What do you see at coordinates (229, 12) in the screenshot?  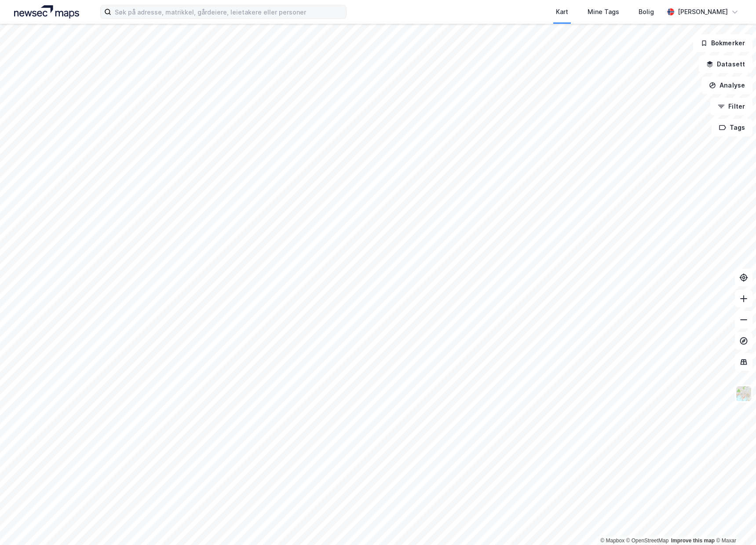 I see `input: Søk på adresse, matrikkel, gårdeiere, leietakere eller personer` at bounding box center [229, 12].